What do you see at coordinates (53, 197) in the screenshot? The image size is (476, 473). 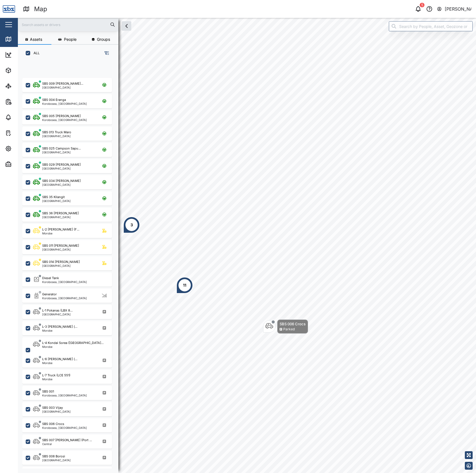 I see `div: SBS 35 Kilangit` at bounding box center [53, 197].